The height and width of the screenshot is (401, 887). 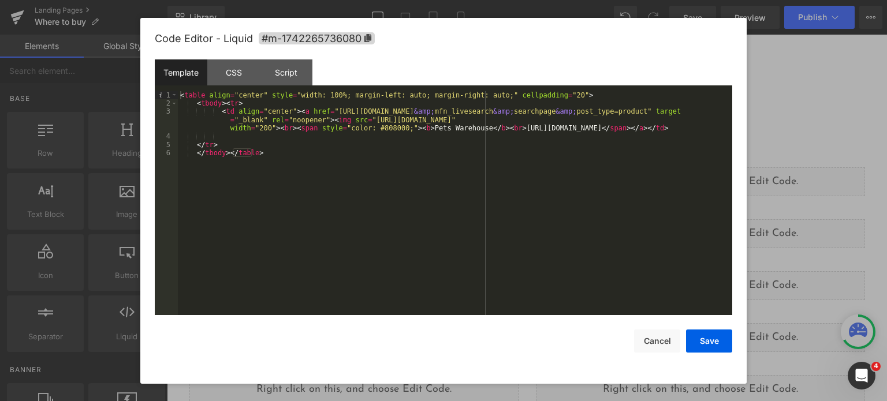 What do you see at coordinates (286, 72) in the screenshot?
I see `div: Script` at bounding box center [286, 72].